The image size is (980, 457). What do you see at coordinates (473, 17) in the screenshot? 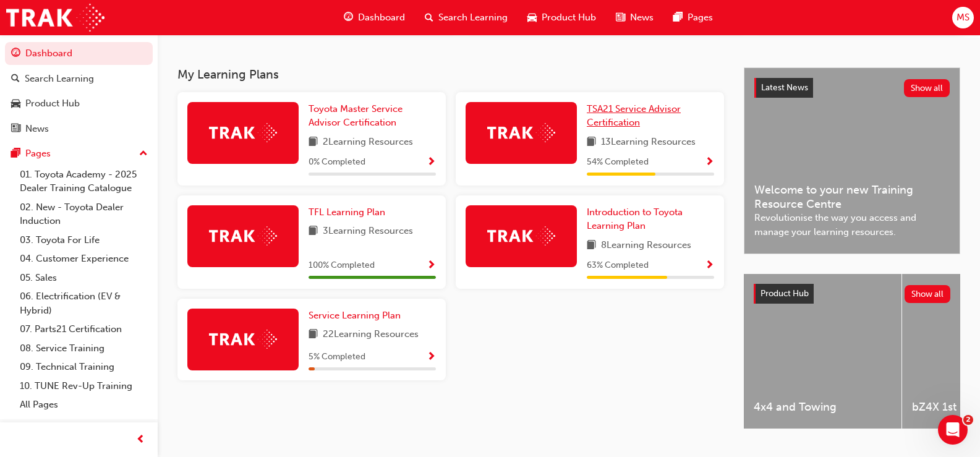
I see `span: Search Learning` at bounding box center [473, 17].